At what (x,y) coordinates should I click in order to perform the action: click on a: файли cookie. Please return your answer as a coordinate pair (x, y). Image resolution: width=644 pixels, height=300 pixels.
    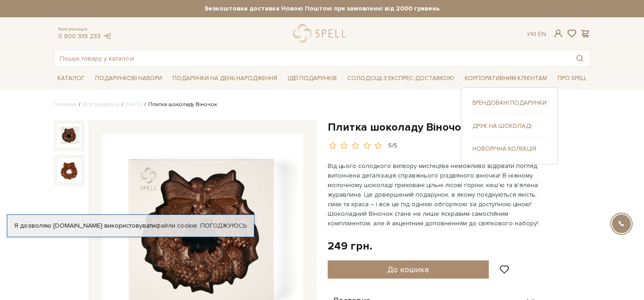
    Looking at the image, I should click on (176, 225).